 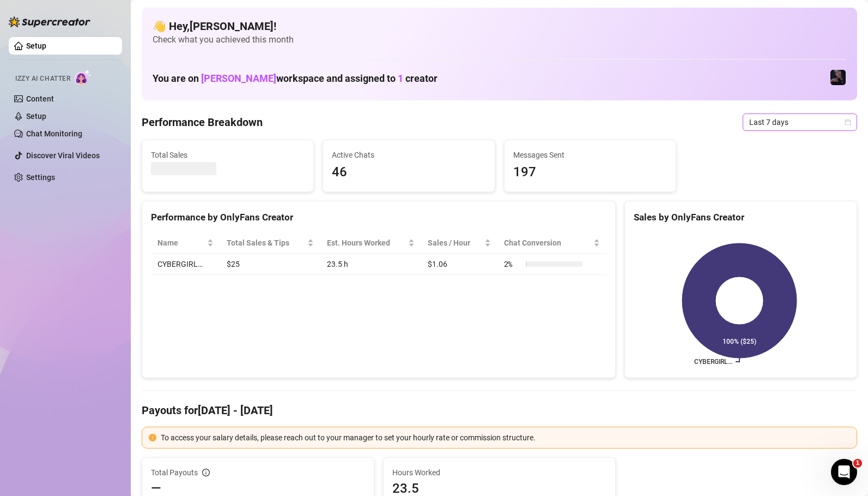 What do you see at coordinates (202, 122) in the screenshot?
I see `h4: Performance Breakdown` at bounding box center [202, 122].